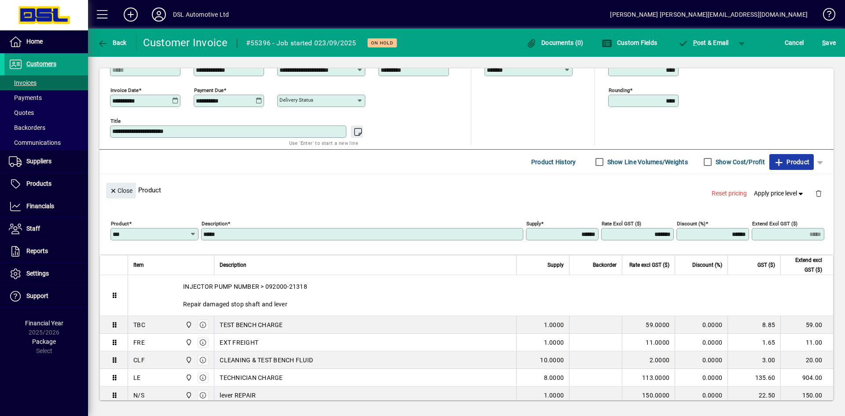 The image size is (845, 416). Describe the element at coordinates (729, 194) in the screenshot. I see `button: Reset pricing` at that location.